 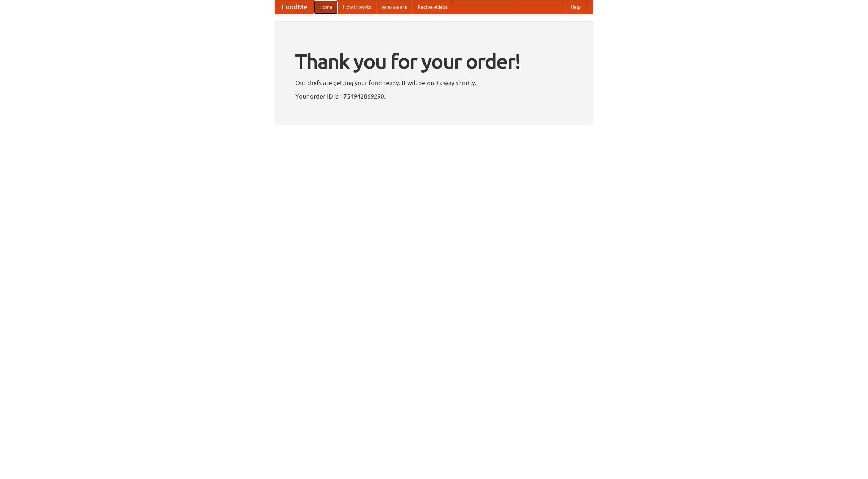 What do you see at coordinates (294, 7) in the screenshot?
I see `a: FoodMe` at bounding box center [294, 7].